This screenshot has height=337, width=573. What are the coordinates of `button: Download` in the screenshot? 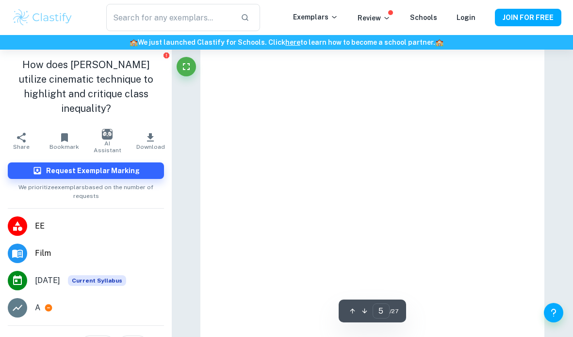 It's located at (151, 141).